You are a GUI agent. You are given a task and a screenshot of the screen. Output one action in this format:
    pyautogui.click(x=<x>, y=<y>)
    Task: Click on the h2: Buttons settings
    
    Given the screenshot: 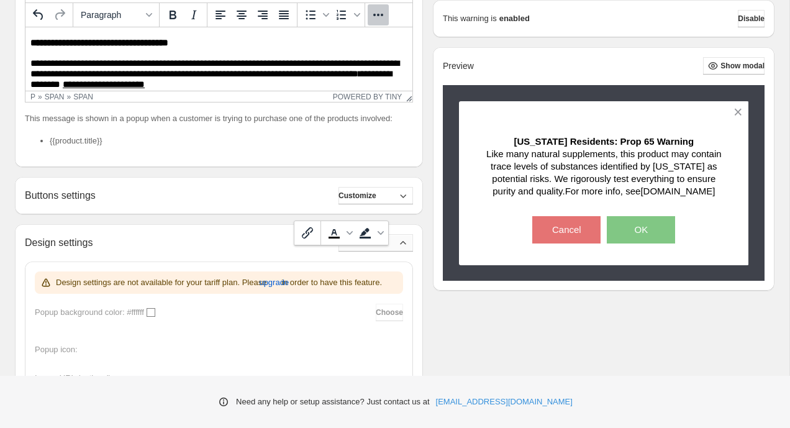 What is the action you would take?
    pyautogui.click(x=60, y=195)
    